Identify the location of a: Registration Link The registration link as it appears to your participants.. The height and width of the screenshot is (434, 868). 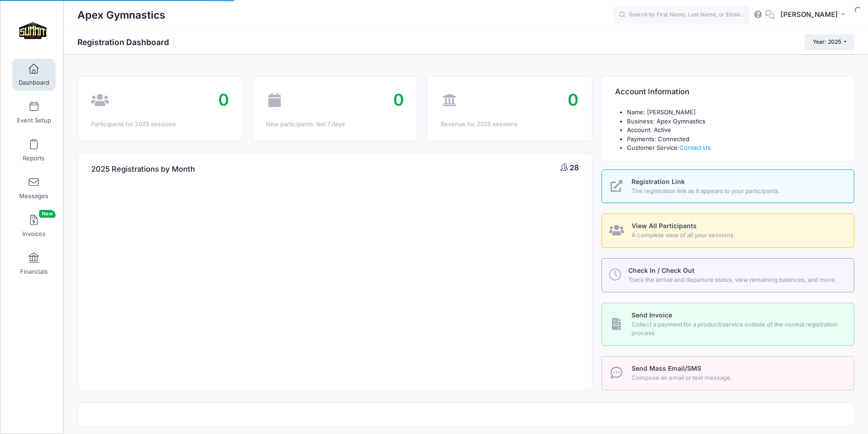
(728, 187).